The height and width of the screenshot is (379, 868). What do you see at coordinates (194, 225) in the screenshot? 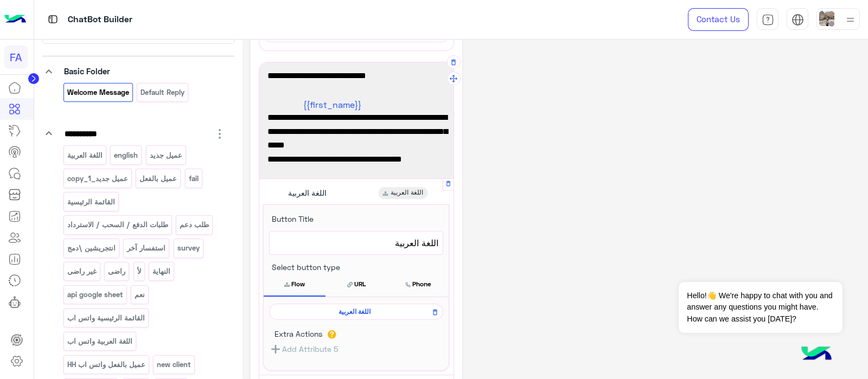
I see `p: طلب دعم` at bounding box center [194, 225].